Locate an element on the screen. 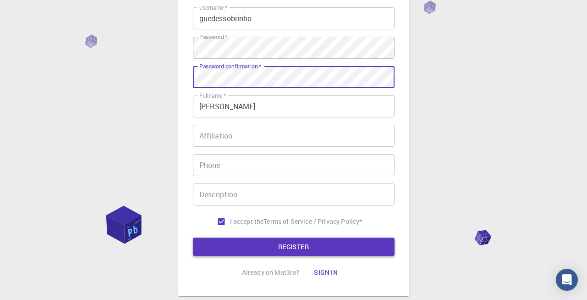 This screenshot has height=300, width=587. div: Open Intercom Messenger is located at coordinates (567, 280).